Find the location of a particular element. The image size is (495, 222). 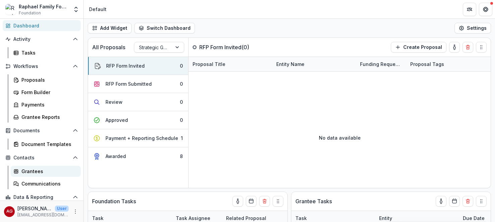

div: 1 is located at coordinates (182, 138).